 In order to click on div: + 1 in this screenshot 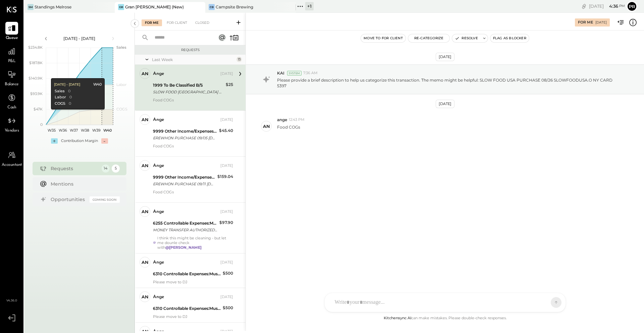, I will do `click(309, 6)`.